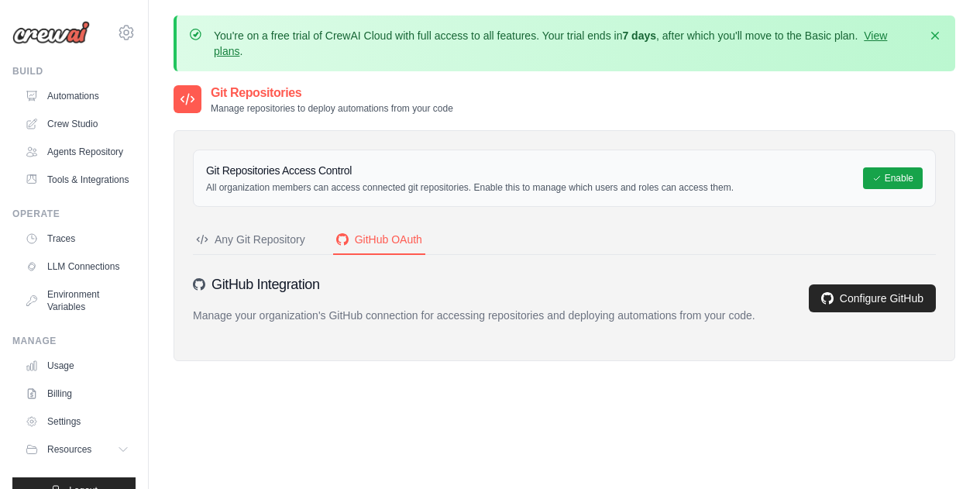 This screenshot has width=980, height=489. Describe the element at coordinates (564, 240) in the screenshot. I see `nav: Tabs` at that location.